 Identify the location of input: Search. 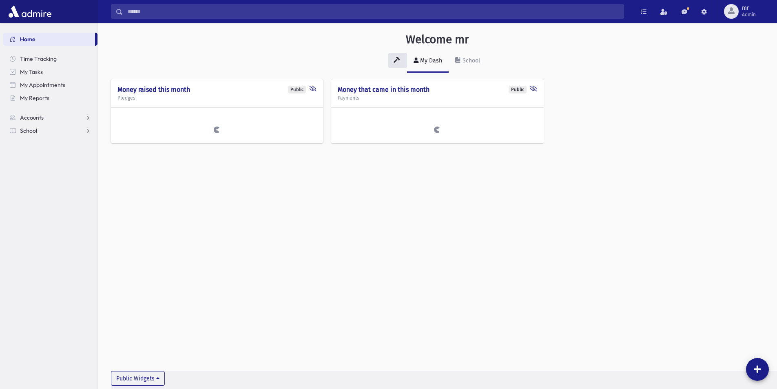
(373, 11).